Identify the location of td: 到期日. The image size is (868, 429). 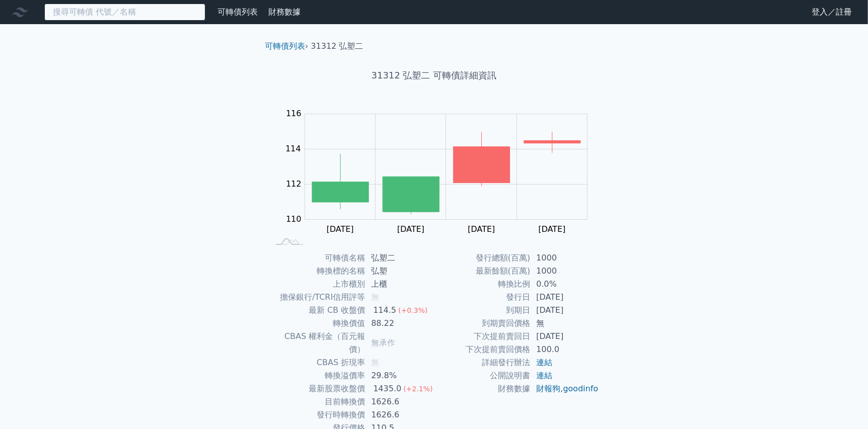
(482, 310).